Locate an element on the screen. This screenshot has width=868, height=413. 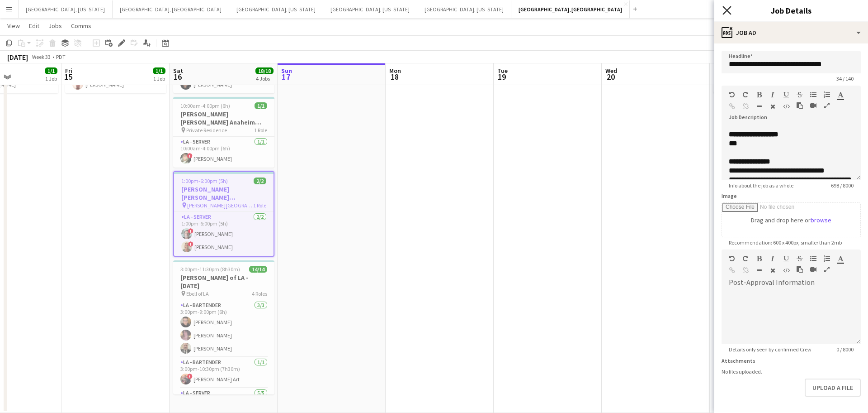
a: View is located at coordinates (13, 26).